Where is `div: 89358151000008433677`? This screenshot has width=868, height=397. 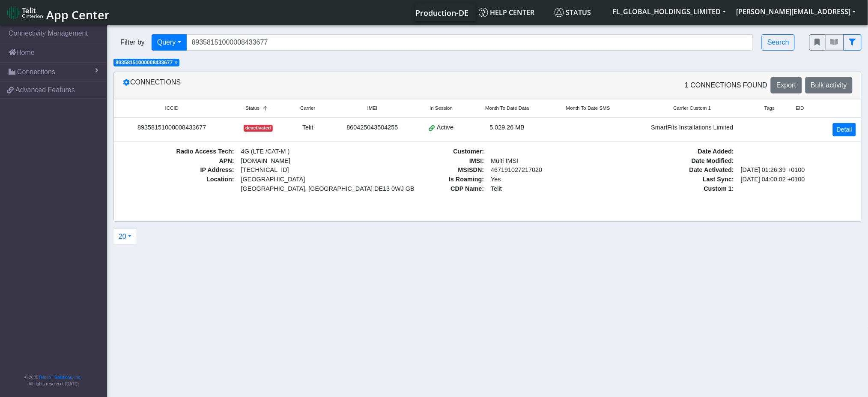 div: 89358151000008433677 is located at coordinates (172, 128).